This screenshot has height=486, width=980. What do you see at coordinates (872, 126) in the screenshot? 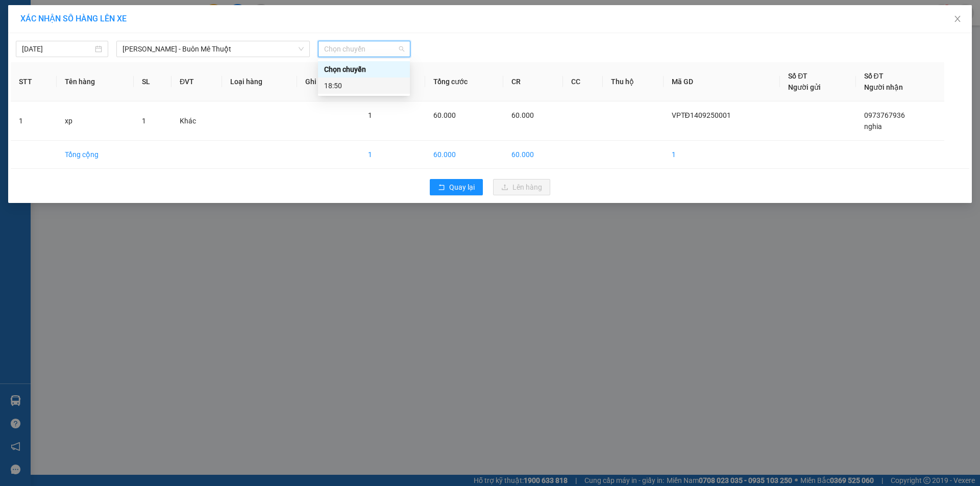
I see `span: nghia` at bounding box center [872, 126].